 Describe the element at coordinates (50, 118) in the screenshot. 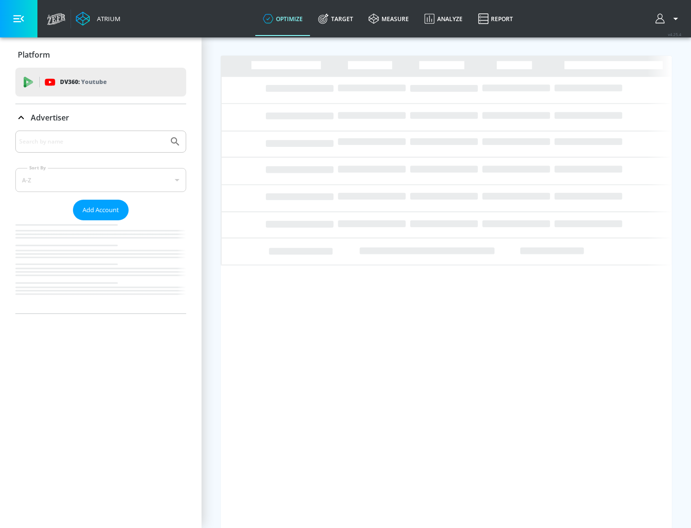

I see `p: Advertiser` at that location.